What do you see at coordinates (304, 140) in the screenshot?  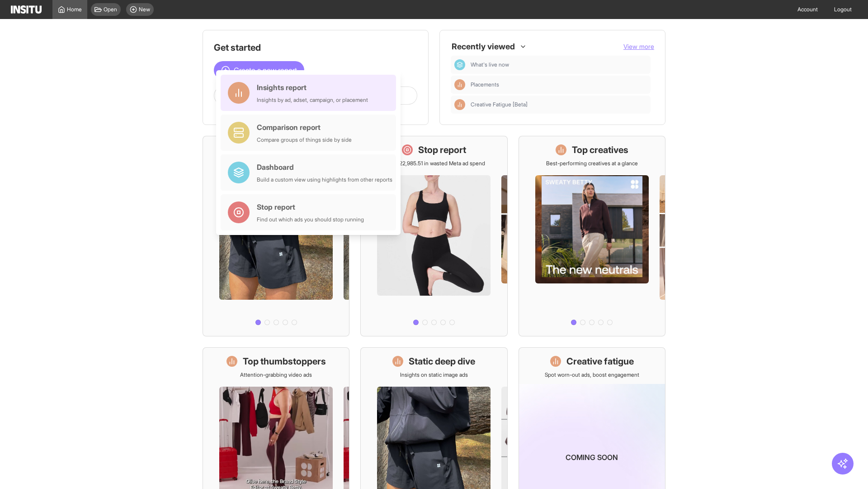 I see `div: Compare groups of things side by side` at bounding box center [304, 140].